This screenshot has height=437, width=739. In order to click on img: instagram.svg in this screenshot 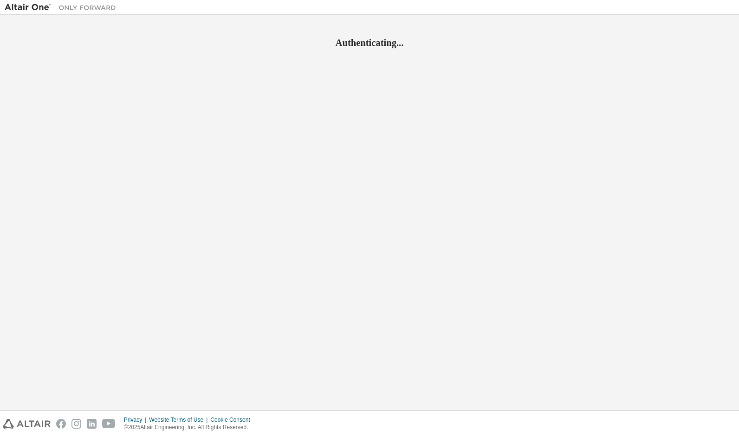, I will do `click(76, 423)`.